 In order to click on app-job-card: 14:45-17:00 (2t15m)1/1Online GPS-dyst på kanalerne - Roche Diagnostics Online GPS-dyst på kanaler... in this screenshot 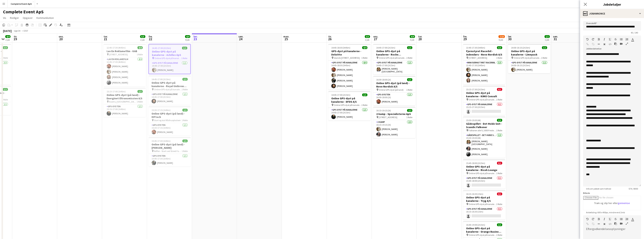, I will do `click(394, 59)`.